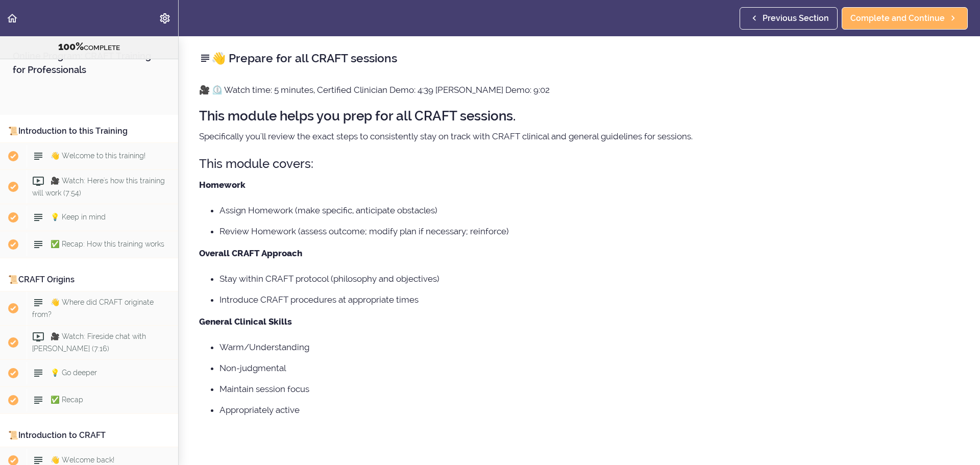 The image size is (980, 465). What do you see at coordinates (590, 347) in the screenshot?
I see `li: Warm/Understanding` at bounding box center [590, 347].